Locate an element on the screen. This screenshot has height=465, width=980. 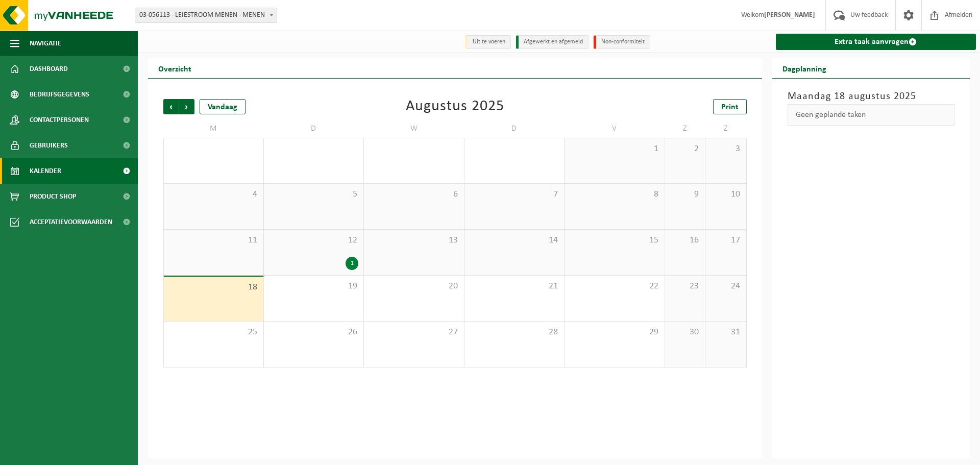
span: 10 is located at coordinates (726, 195).